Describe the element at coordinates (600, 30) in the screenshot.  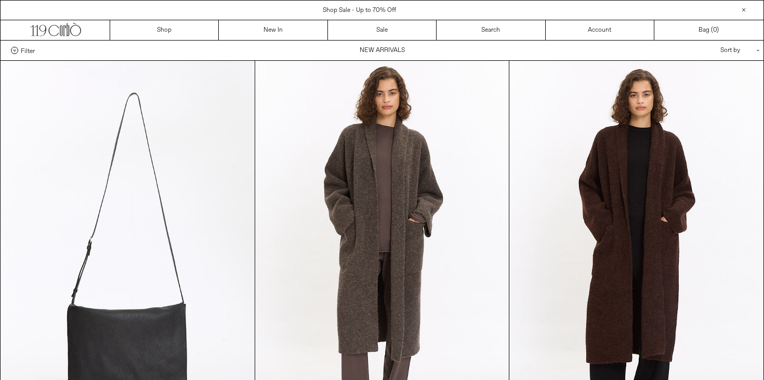
I see `a: Account` at that location.